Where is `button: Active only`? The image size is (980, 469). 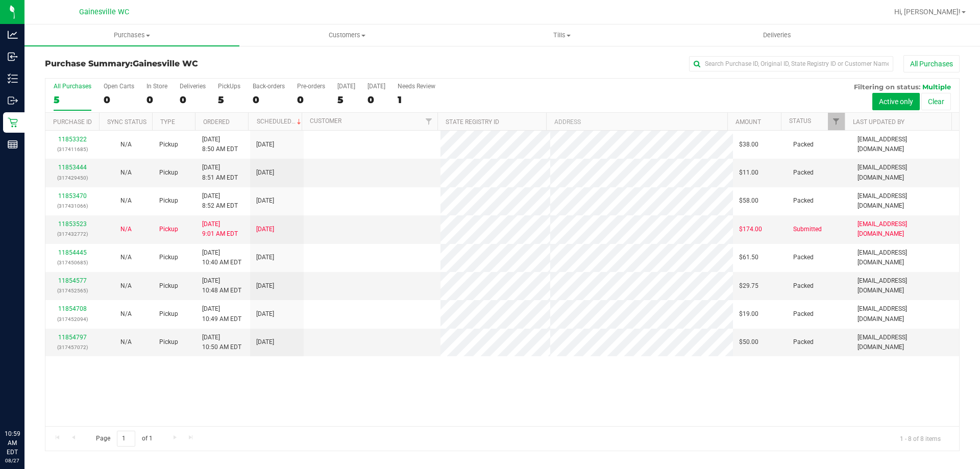 button: Active only is located at coordinates (896, 101).